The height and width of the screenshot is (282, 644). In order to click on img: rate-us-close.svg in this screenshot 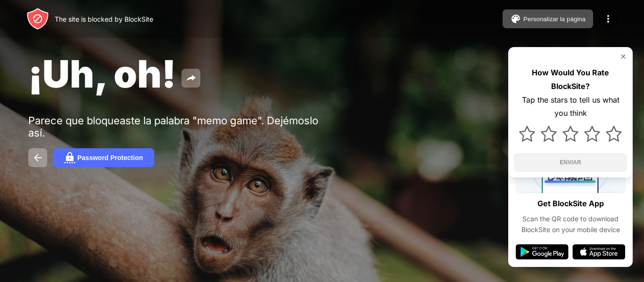, I will do `click(623, 56)`.